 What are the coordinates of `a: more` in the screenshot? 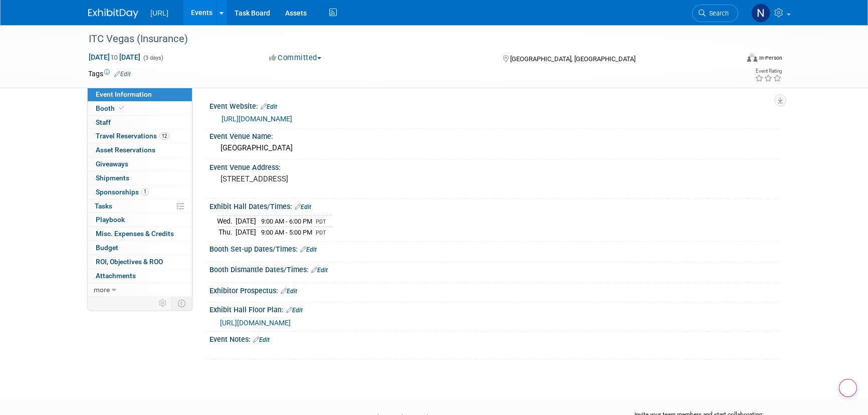 It's located at (139, 290).